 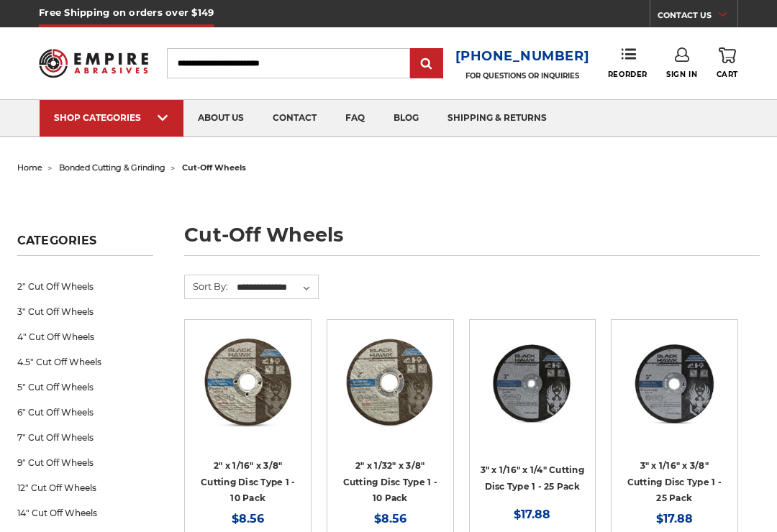 What do you see at coordinates (498, 118) in the screenshot?
I see `a: shipping & returns` at bounding box center [498, 118].